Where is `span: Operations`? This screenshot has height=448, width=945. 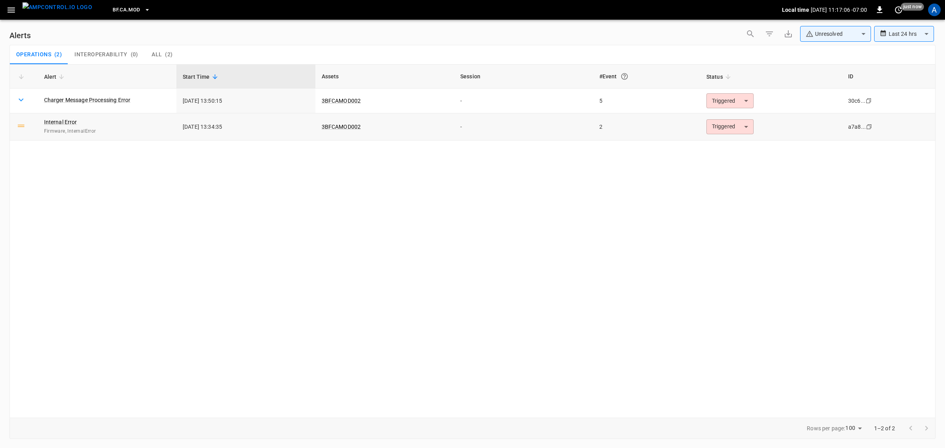
span: Operations is located at coordinates (33, 55).